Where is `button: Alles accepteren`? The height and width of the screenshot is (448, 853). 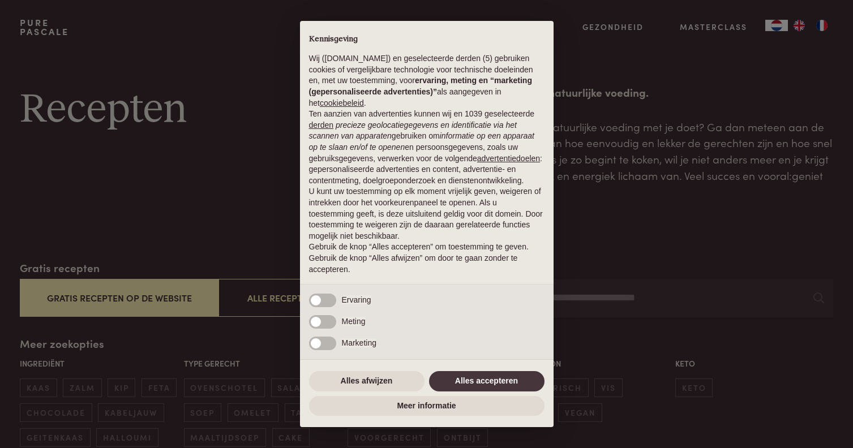
button: Alles accepteren is located at coordinates (487, 381).